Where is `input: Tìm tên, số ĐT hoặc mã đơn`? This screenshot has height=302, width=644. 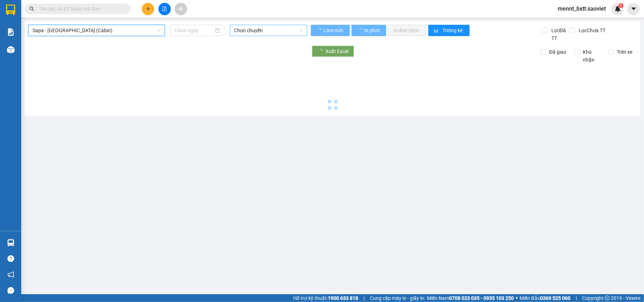
input: Tìm tên, số ĐT hoặc mã đơn is located at coordinates (81, 9).